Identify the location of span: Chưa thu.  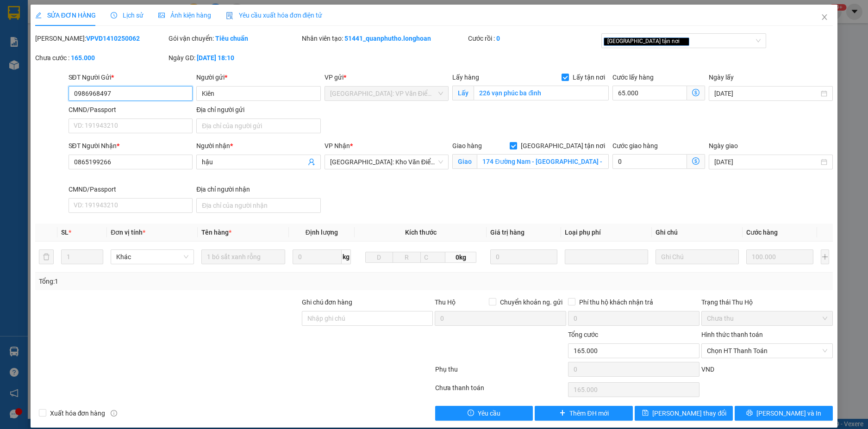
(767, 318).